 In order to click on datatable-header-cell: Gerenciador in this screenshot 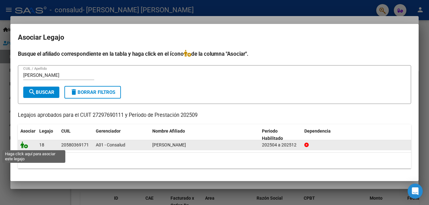, I will do `click(122, 134)`.